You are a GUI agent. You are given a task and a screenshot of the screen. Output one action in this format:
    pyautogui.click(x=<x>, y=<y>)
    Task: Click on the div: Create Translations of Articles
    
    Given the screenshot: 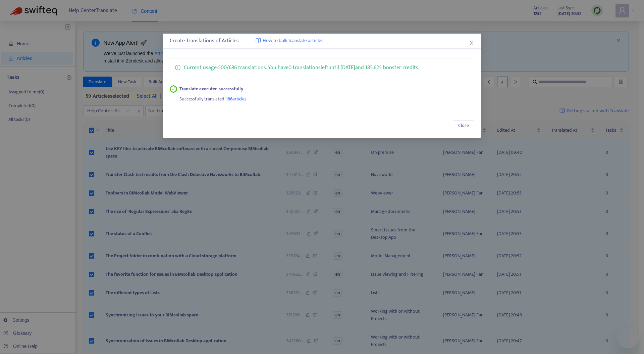 What is the action you would take?
    pyautogui.click(x=322, y=41)
    